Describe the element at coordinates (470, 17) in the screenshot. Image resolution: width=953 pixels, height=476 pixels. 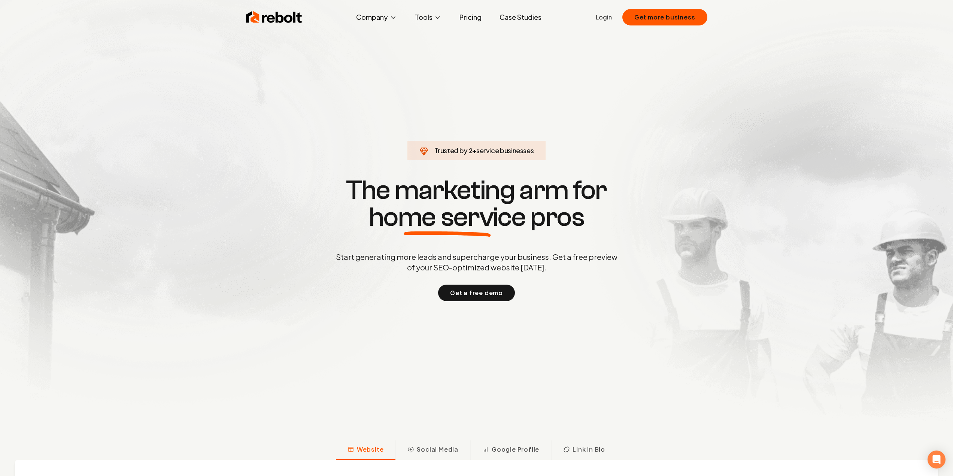
I see `a: Pricing` at that location.